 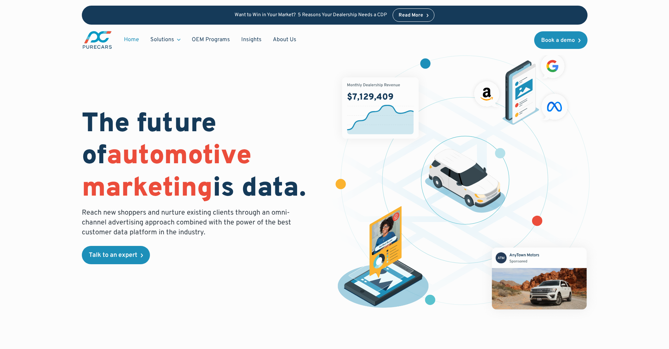 What do you see at coordinates (558, 40) in the screenshot?
I see `div: Book a demo` at bounding box center [558, 40].